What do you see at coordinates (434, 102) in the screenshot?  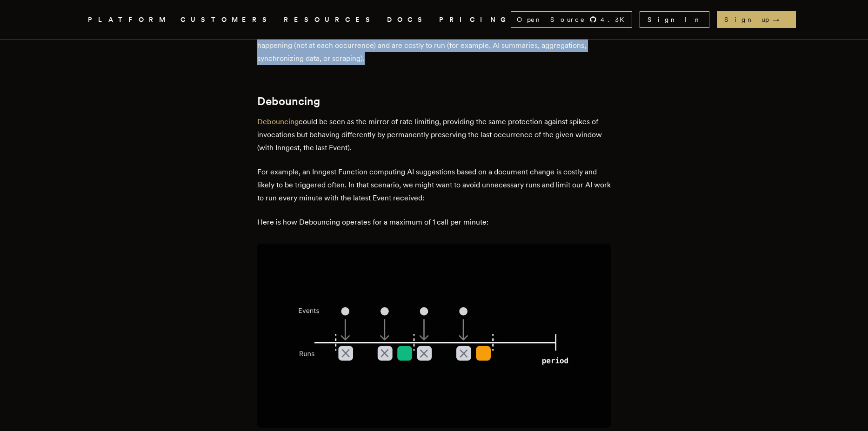 I see `h2: Debouncing` at bounding box center [434, 102].